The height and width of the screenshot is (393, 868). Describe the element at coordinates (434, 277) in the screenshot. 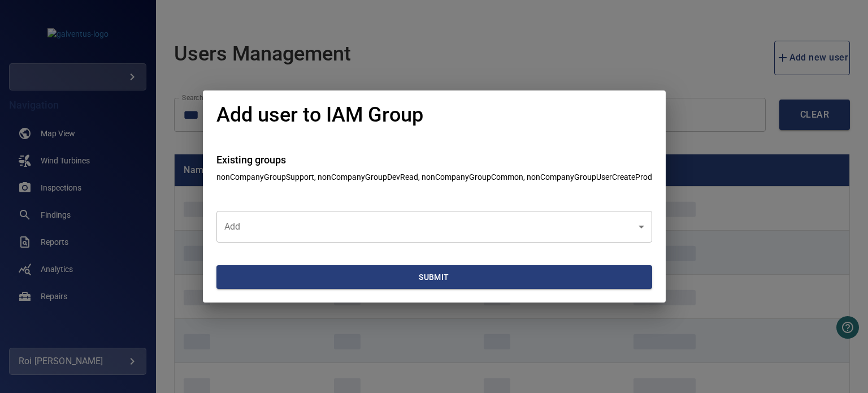

I see `span: Submit` at that location.